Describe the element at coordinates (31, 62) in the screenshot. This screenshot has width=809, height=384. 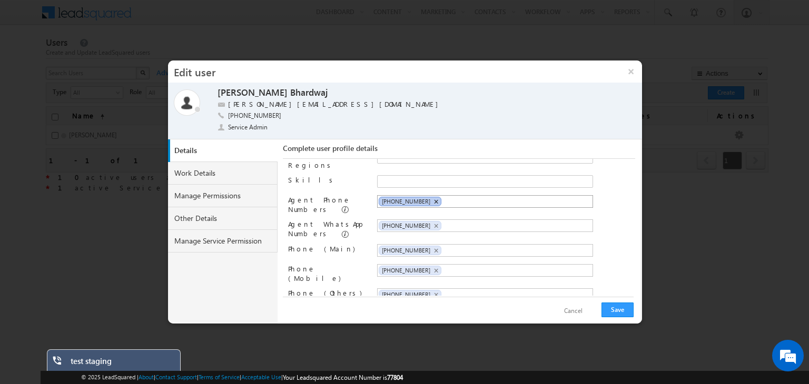
I see `img: d_60004797649_company_0_60004797649` at that location.